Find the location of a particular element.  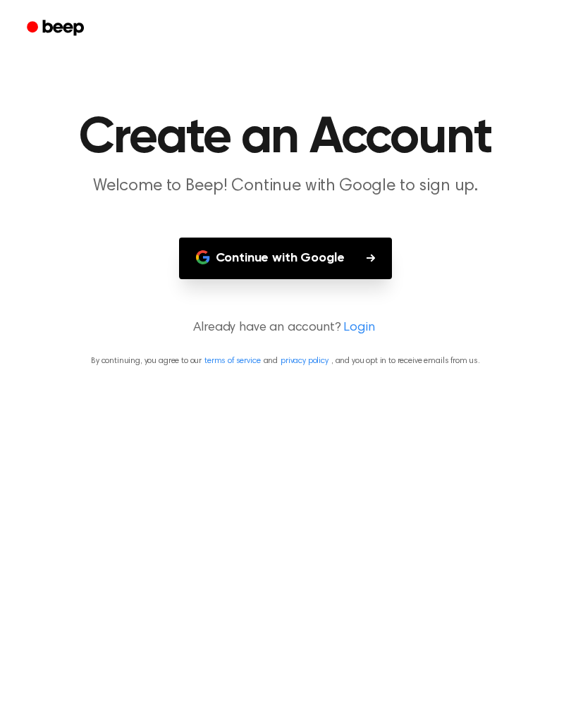

h1: Create an Account is located at coordinates (286, 138).